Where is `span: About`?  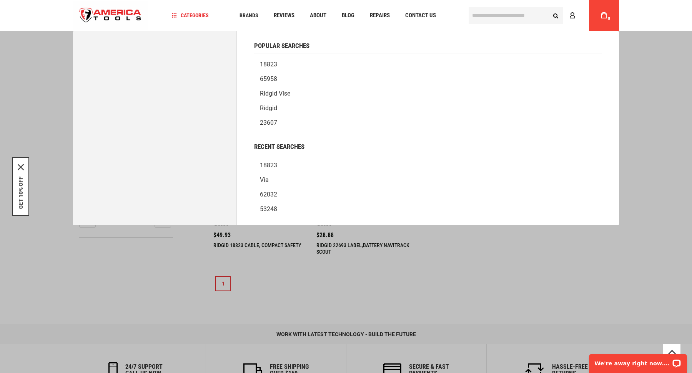
span: About is located at coordinates (318, 15).